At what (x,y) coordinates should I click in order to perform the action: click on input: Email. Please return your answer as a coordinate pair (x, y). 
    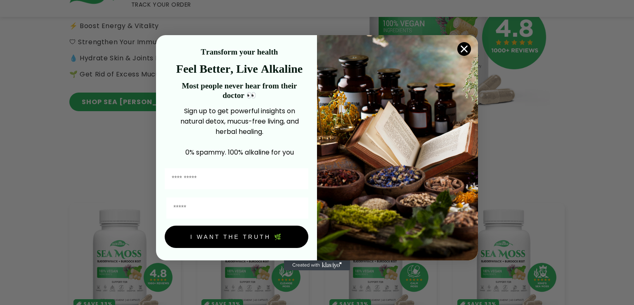
    Looking at the image, I should click on (237, 208).